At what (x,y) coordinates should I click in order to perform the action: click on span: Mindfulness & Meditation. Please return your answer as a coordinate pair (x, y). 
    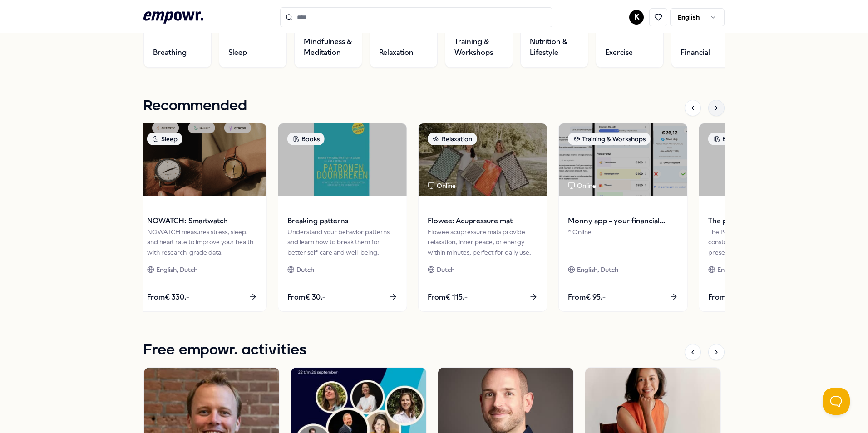
    Looking at the image, I should click on (328, 47).